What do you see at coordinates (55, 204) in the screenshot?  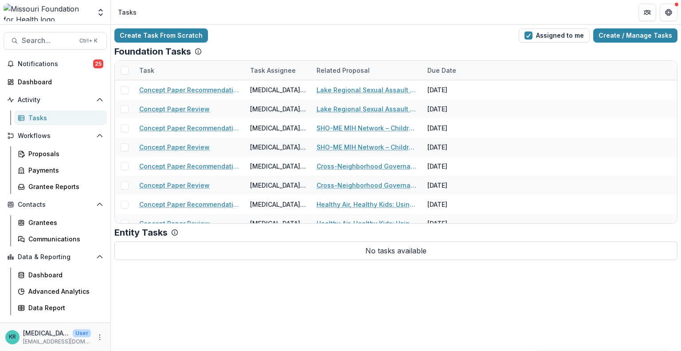 I see `span: Contacts` at bounding box center [55, 204].